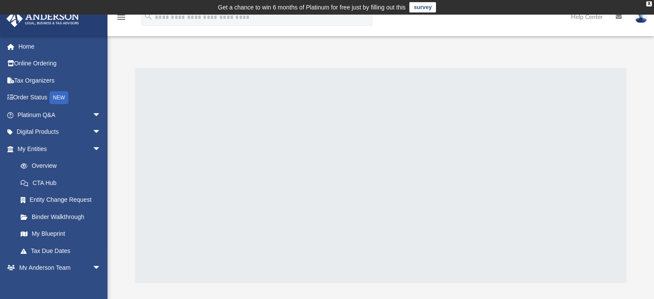 This screenshot has width=654, height=299. I want to click on a: My Anderson Teamarrow_drop_down, so click(58, 268).